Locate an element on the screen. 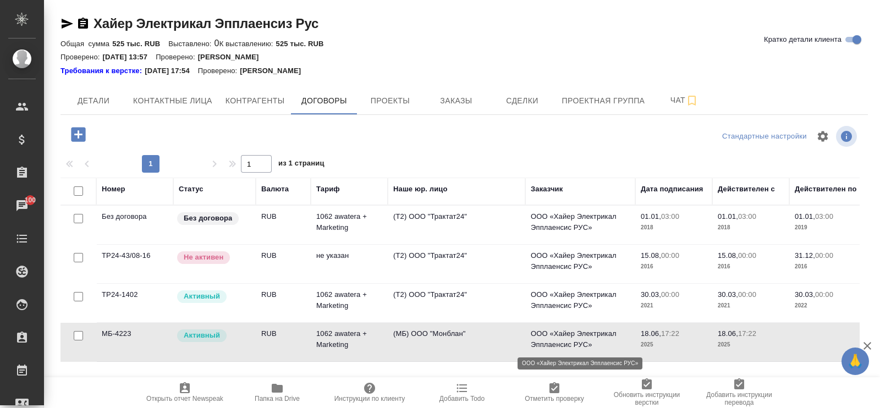  div: Номер is located at coordinates (113, 189).